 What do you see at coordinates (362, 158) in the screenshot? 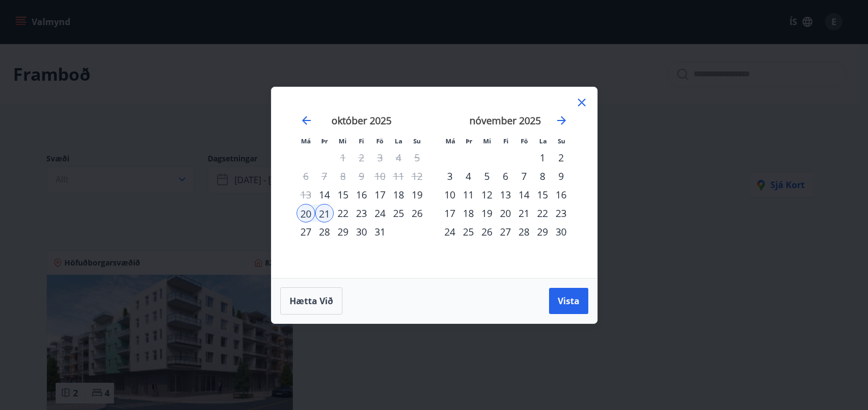
I see `td: Not available. fimmtudagur, 2. október 2025` at bounding box center [362, 158].